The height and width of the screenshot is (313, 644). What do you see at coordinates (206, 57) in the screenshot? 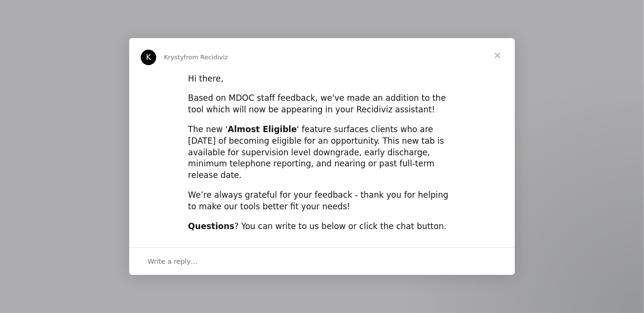
I see `span: from Recidiviz` at bounding box center [206, 57].